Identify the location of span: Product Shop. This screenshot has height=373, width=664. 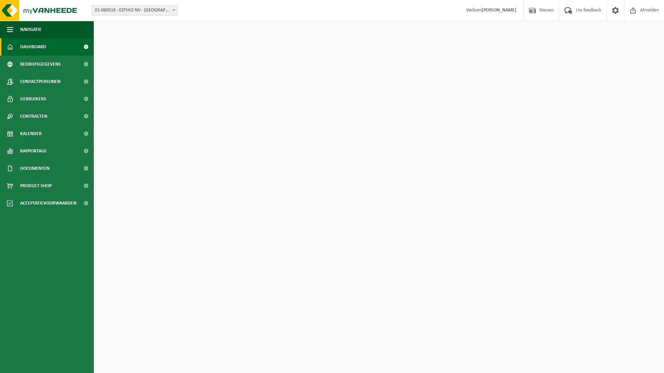
(36, 186).